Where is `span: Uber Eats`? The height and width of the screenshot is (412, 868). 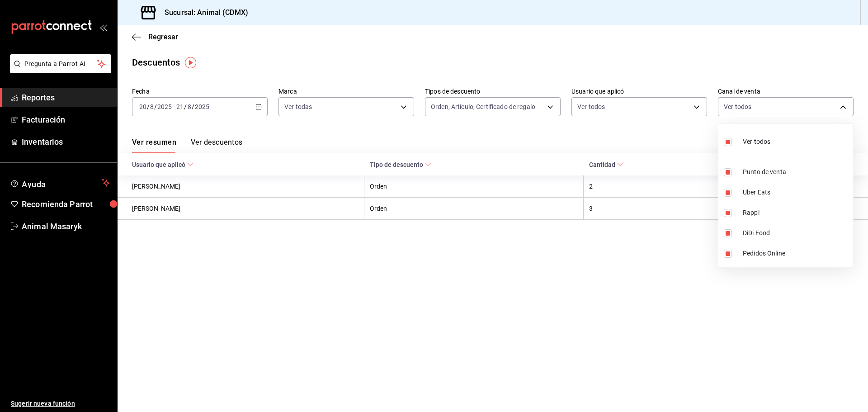 span: Uber Eats is located at coordinates (796, 192).